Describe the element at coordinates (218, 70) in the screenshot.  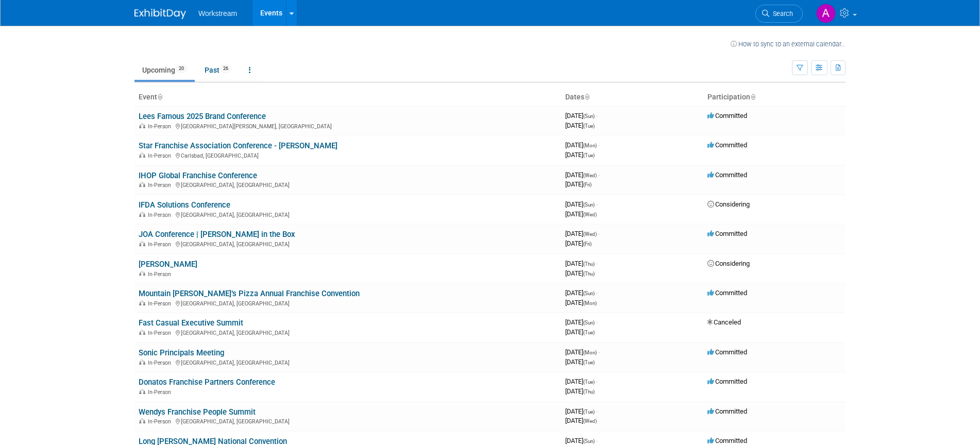
I see `a: Past26` at that location.